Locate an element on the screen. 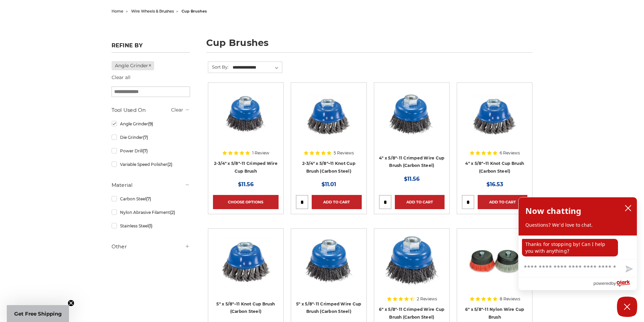  span: $11.01 is located at coordinates (328, 184).